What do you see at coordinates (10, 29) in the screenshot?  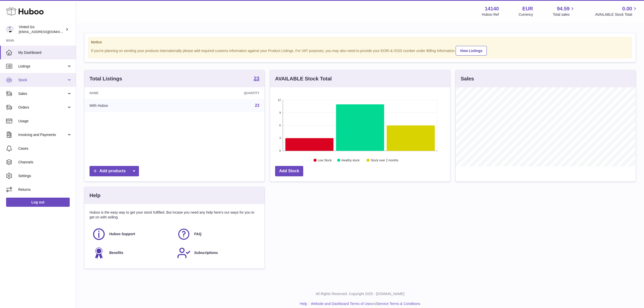 I see `img: internalAdmin-14140@internal.huboo.com` at bounding box center [10, 29].